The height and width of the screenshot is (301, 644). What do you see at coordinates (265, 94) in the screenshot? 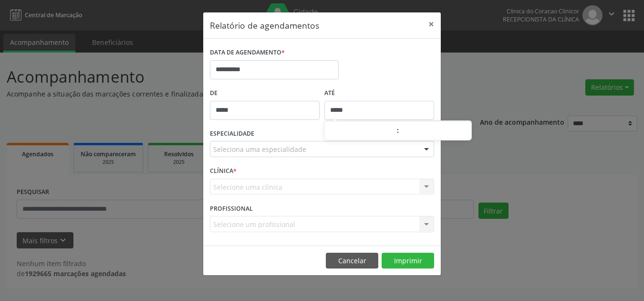
I see `label: De` at bounding box center [265, 94].